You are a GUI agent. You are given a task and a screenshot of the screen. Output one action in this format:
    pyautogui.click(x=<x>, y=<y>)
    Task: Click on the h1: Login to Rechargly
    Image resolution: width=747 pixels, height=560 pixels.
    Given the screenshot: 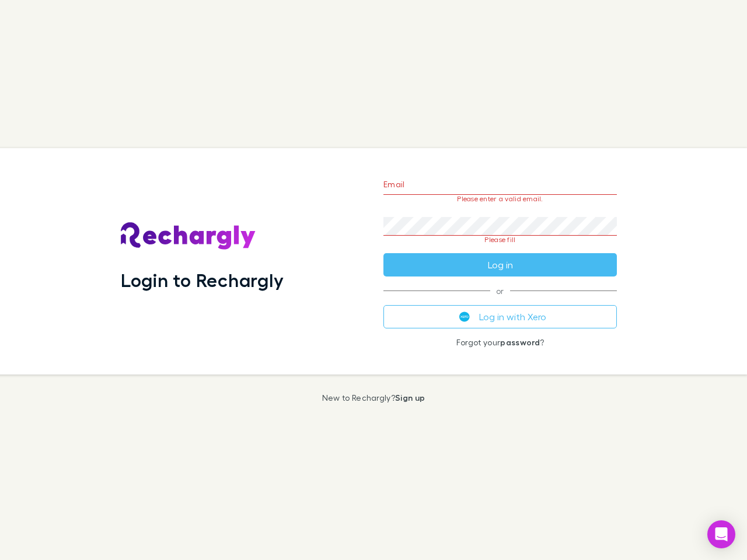 What is the action you would take?
    pyautogui.click(x=202, y=280)
    